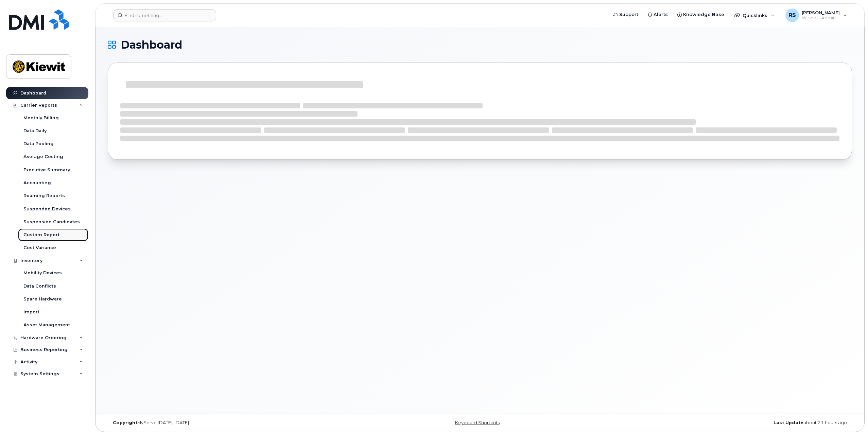  I want to click on a: Keyboard Shortcuts, so click(477, 422).